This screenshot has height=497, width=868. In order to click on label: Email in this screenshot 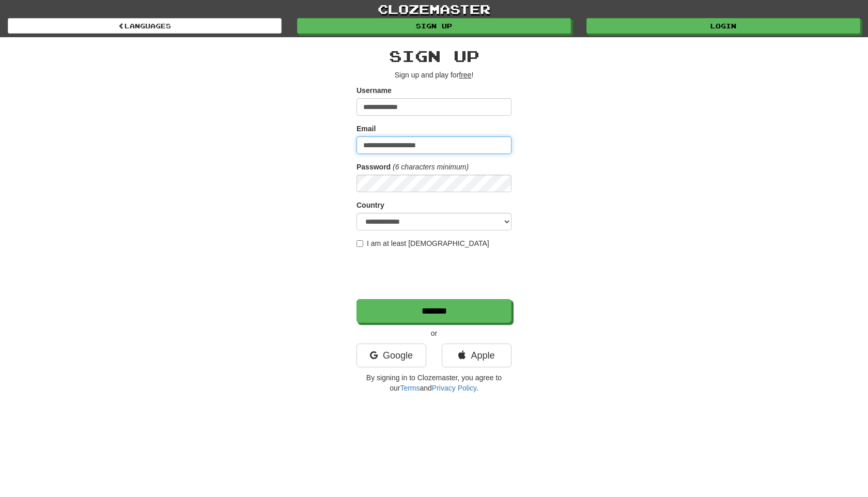, I will do `click(366, 128)`.